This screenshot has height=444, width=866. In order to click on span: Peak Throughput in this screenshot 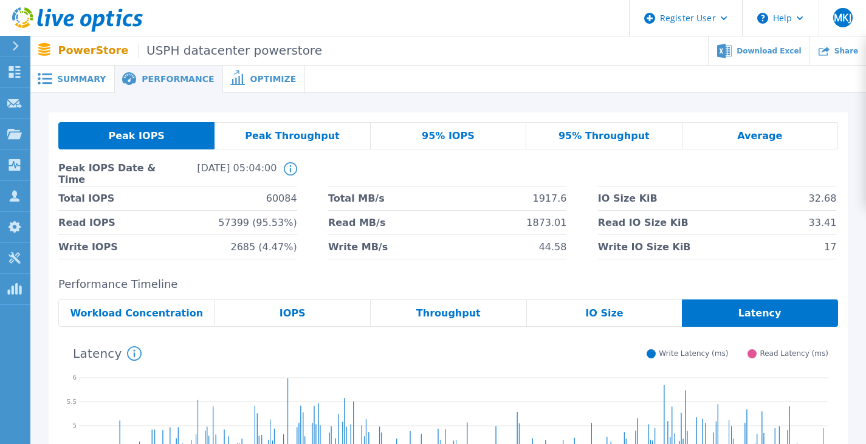, I will do `click(292, 136)`.